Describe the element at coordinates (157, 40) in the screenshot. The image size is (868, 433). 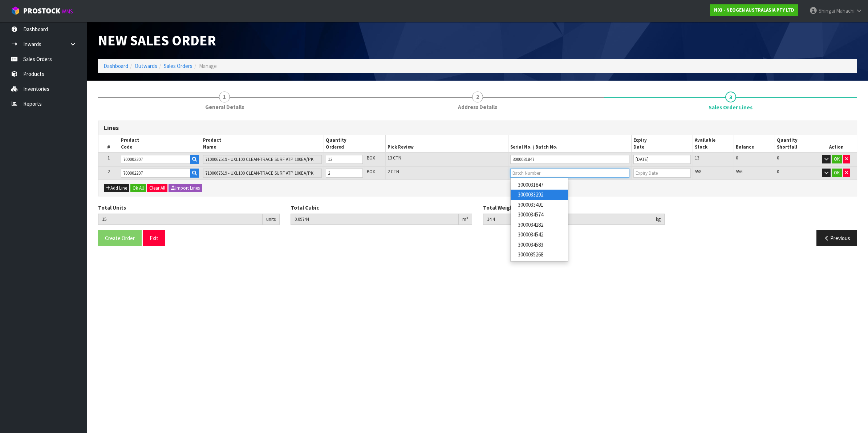
I see `span: New Sales Order` at that location.